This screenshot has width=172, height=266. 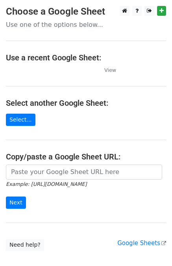 What do you see at coordinates (86, 103) in the screenshot?
I see `h4: Select another Google Sheet:` at bounding box center [86, 103].